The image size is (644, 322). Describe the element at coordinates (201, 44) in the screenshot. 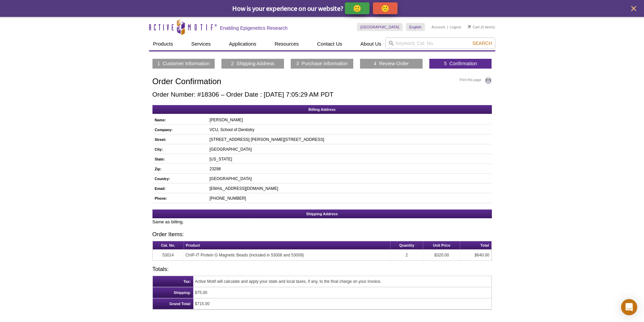

I see `a: Services` at that location.